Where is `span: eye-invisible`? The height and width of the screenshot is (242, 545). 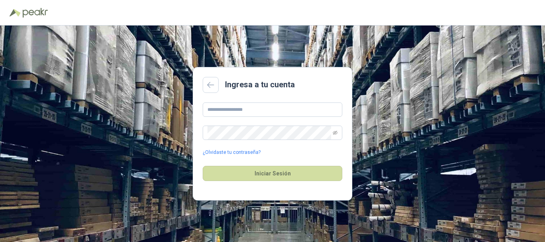 span: eye-invisible is located at coordinates (335, 133).